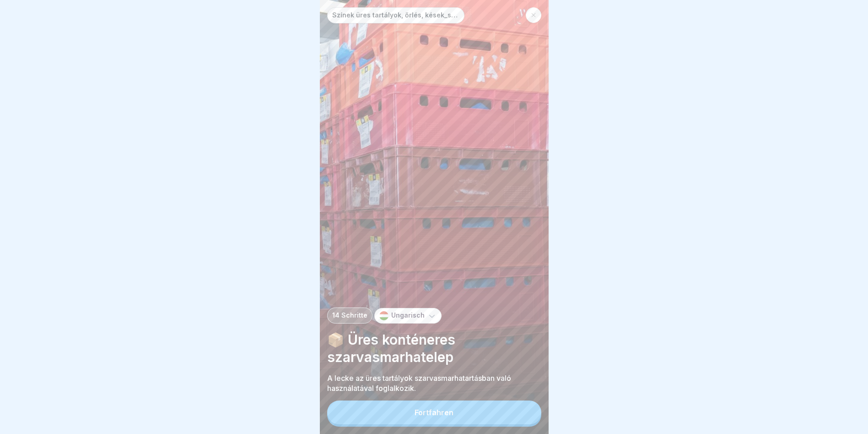  I want to click on img: hu.svg, so click(384, 315).